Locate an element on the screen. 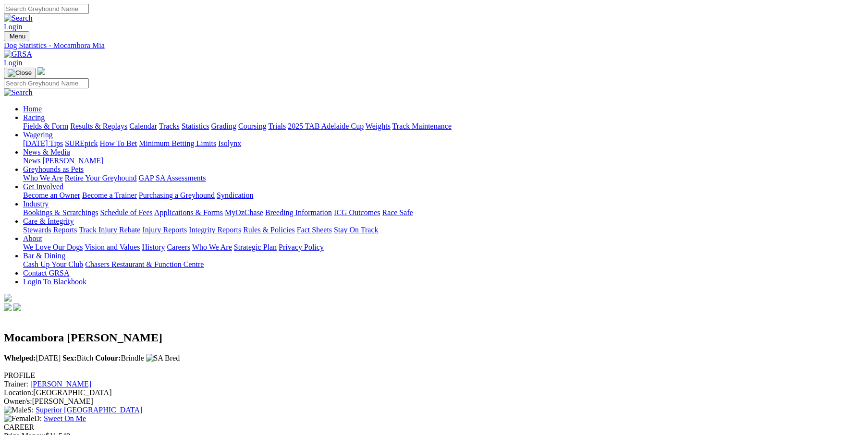 The width and height of the screenshot is (868, 435). div: Bar & Dining is located at coordinates (443, 265).